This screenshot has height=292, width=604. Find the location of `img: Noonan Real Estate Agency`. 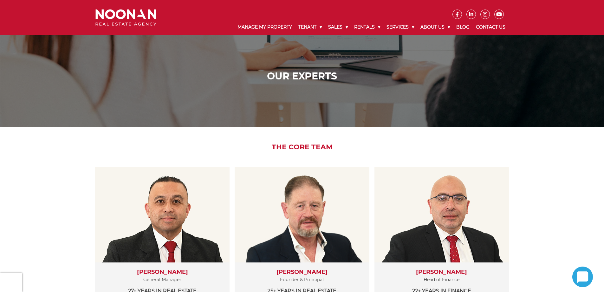

img: Noonan Real Estate Agency is located at coordinates (126, 17).